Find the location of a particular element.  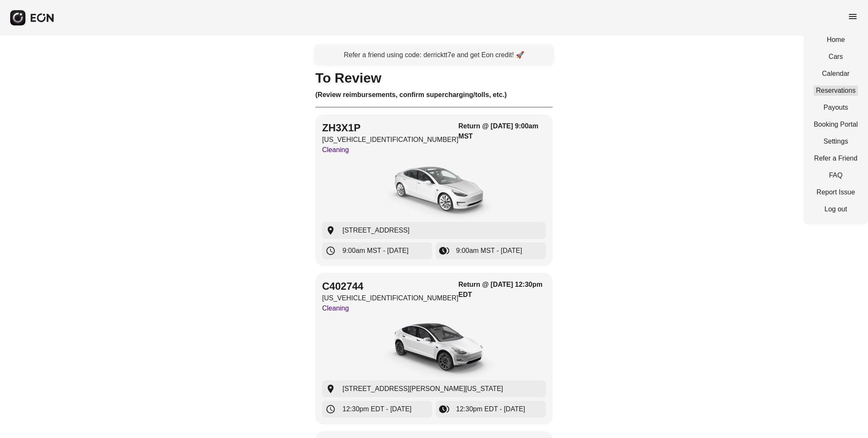

a: Calendar is located at coordinates (836, 73).